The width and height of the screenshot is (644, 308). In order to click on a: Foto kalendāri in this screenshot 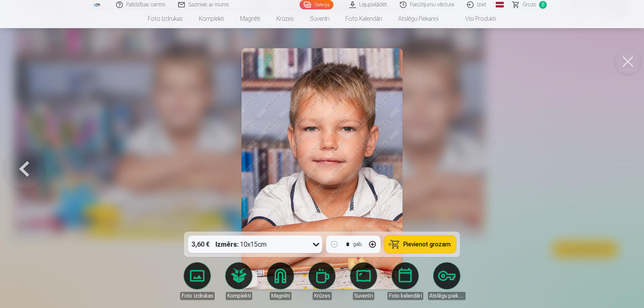, I will do `click(363, 19)`.